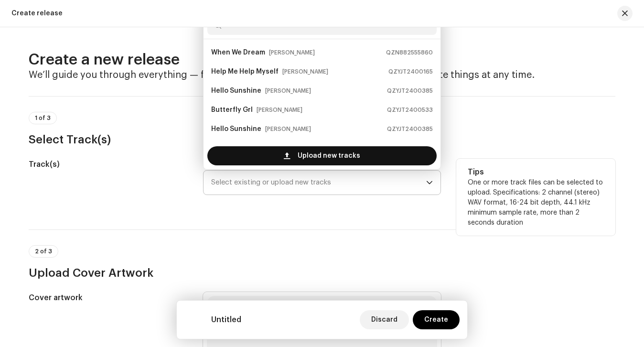  I want to click on button: Create, so click(437, 320).